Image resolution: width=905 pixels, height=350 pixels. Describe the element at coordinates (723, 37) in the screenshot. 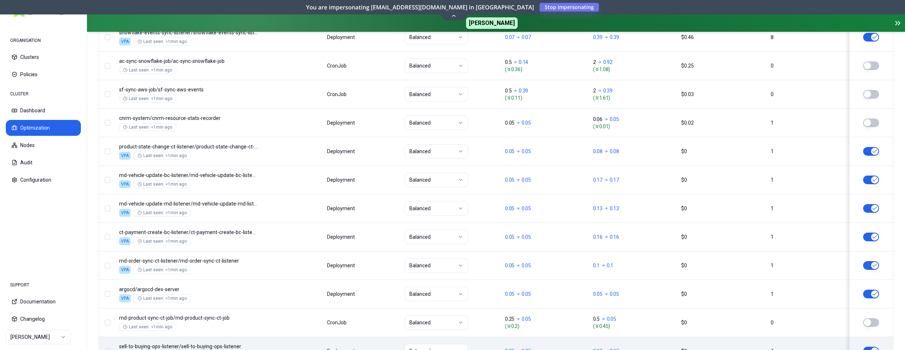

I see `div: $0.46` at that location.